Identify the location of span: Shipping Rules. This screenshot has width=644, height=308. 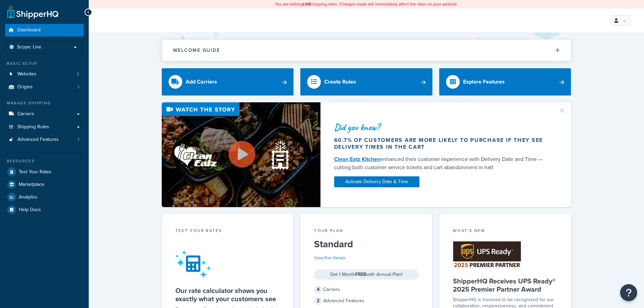
(33, 127).